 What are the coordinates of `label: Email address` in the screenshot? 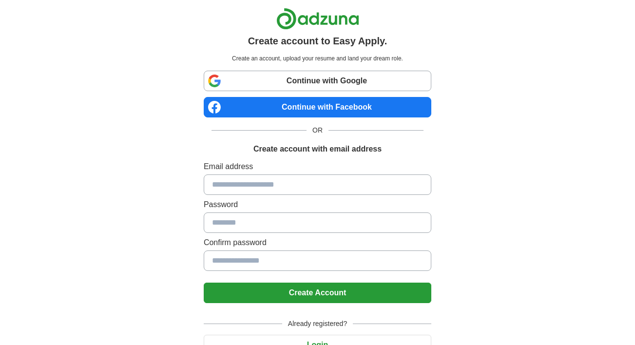 It's located at (317, 167).